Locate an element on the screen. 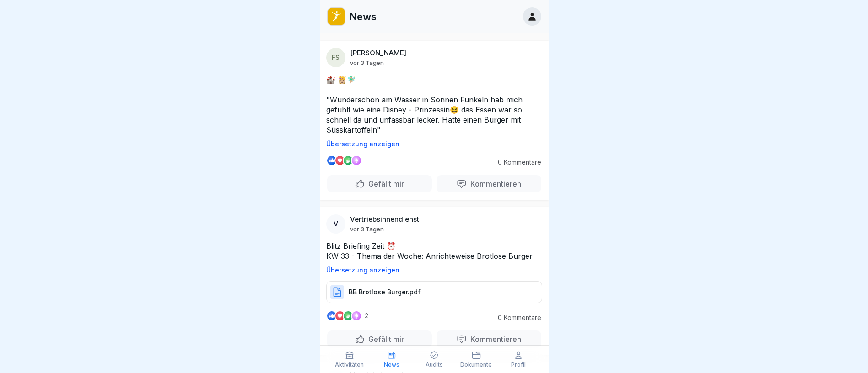 The width and height of the screenshot is (868, 373). p: Blitz Briefing Zeit ⏰ KW 33 - Thema der Woche: Anrichteweise Brotlose Burger is located at coordinates (434, 251).